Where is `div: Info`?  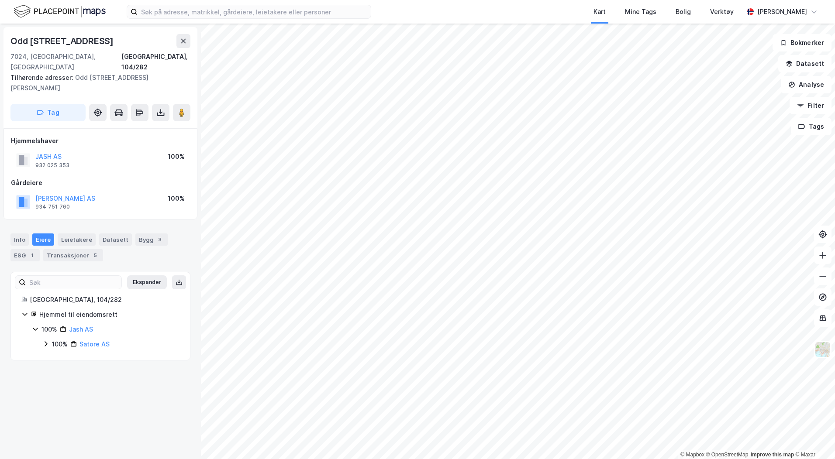
div: Info is located at coordinates (20, 240).